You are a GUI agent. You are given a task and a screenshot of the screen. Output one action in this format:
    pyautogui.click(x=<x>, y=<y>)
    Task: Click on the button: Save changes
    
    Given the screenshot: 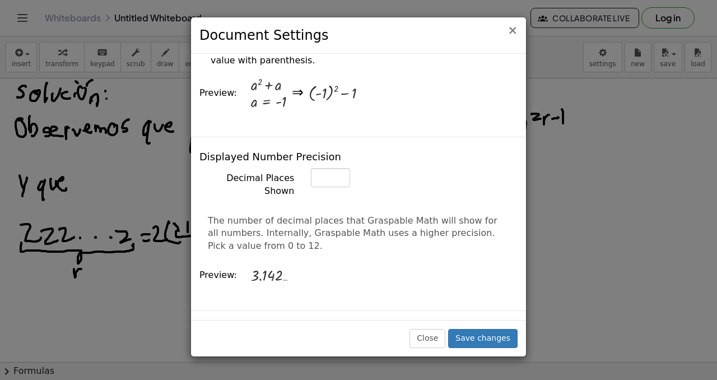 What is the action you would take?
    pyautogui.click(x=483, y=338)
    